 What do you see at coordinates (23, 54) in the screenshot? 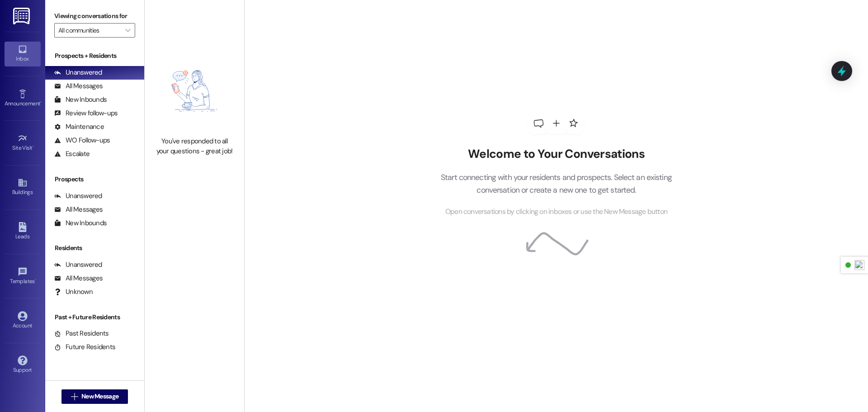
I see `a: Inbox` at bounding box center [23, 54].